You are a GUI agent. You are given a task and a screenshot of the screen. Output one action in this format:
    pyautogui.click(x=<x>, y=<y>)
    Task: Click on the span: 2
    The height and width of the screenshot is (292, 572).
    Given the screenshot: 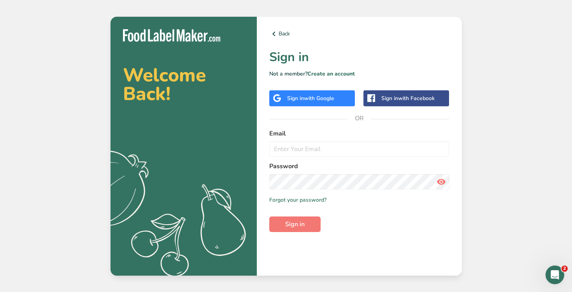 What is the action you would take?
    pyautogui.click(x=565, y=269)
    